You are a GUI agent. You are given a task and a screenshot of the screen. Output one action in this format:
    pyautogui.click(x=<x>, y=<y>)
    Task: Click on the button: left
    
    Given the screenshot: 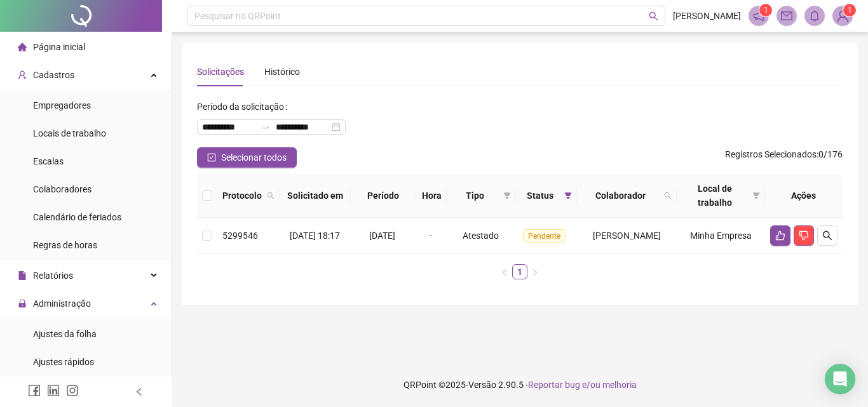 What is the action you would take?
    pyautogui.click(x=504, y=272)
    